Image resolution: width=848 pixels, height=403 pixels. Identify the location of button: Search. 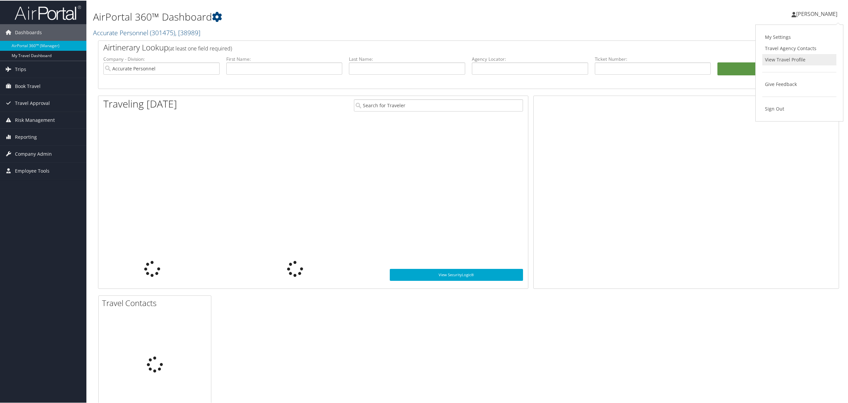
(775, 68).